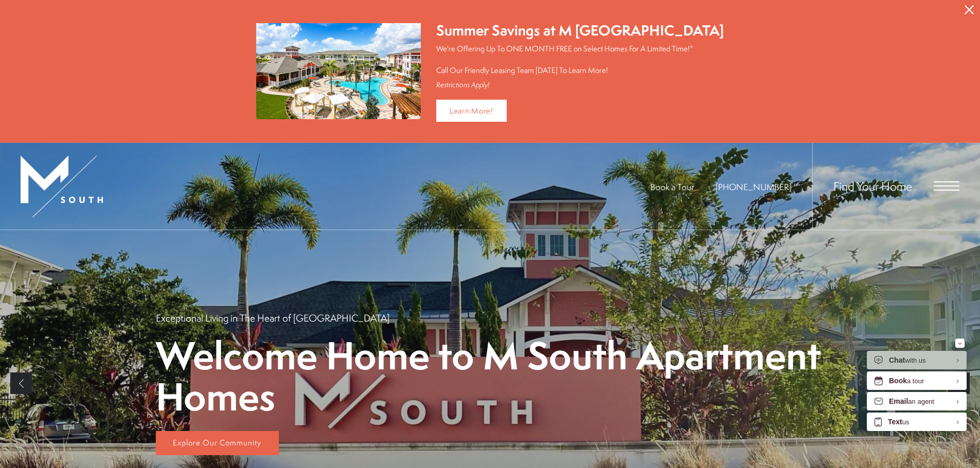 The height and width of the screenshot is (468, 980). I want to click on a: Previous, so click(21, 383).